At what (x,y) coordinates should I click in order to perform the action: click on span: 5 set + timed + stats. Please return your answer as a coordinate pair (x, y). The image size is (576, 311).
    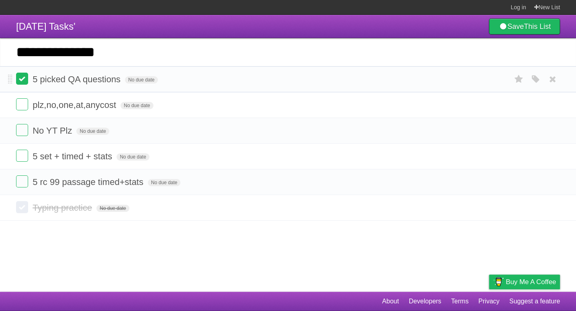
    Looking at the image, I should click on (73, 156).